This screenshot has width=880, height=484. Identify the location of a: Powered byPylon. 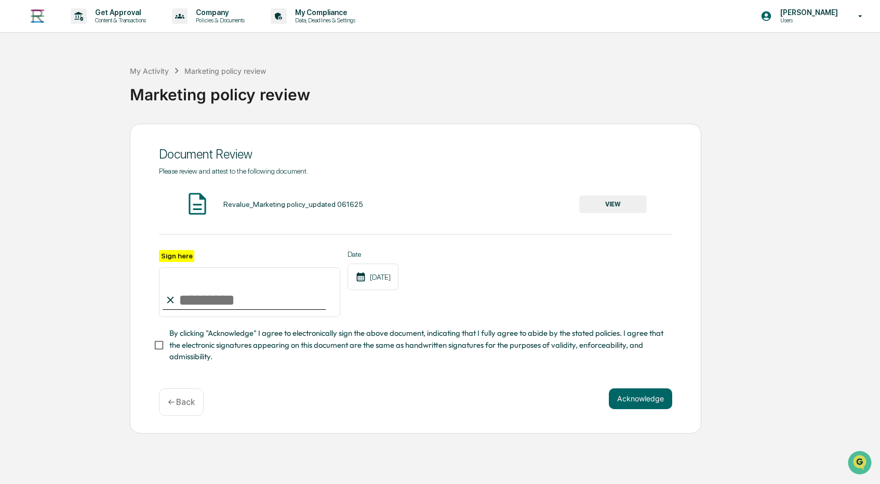
(99, 180).